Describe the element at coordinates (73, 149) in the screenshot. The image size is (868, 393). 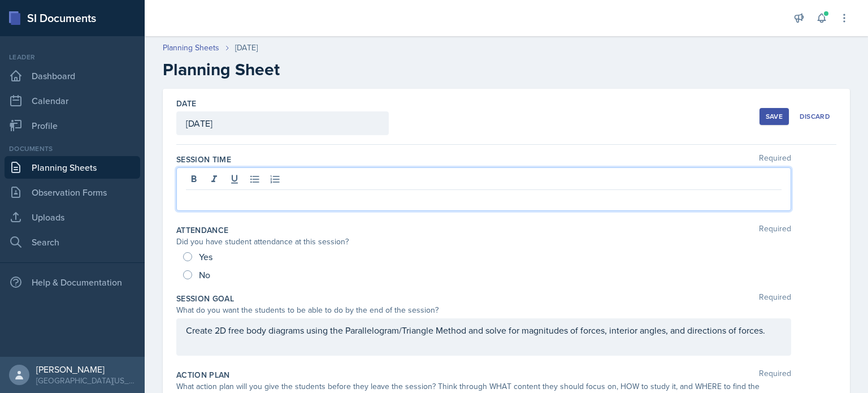
I see `div: Documents` at that location.